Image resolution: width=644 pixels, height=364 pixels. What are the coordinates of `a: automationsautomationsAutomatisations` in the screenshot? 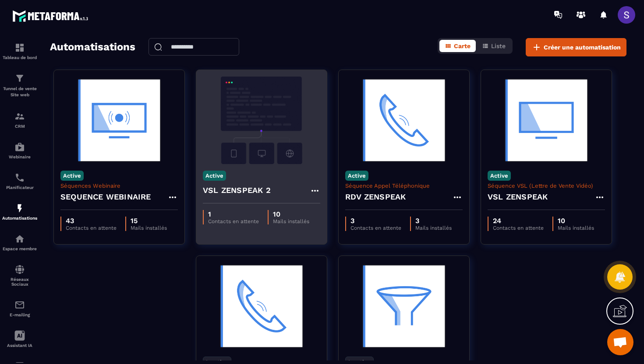 It's located at (20, 212).